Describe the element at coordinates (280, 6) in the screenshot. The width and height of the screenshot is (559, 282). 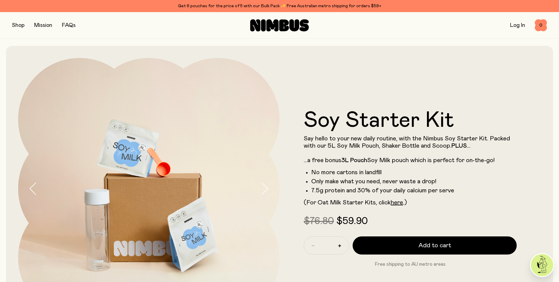
I see `div: Get 6 pouches for the price of 5 with our Bulk Pack ✨ Free Australian metro shipping for orders $59+` at that location.